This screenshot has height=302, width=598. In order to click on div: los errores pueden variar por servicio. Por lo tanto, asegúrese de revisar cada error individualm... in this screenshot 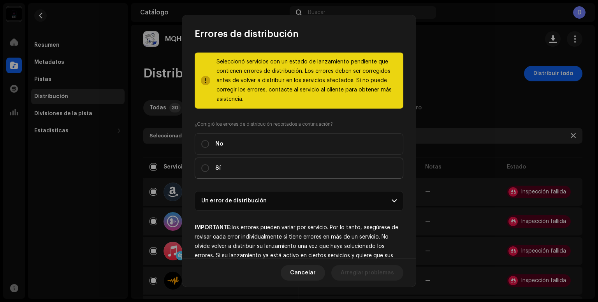, I will do `click(299, 251)`.